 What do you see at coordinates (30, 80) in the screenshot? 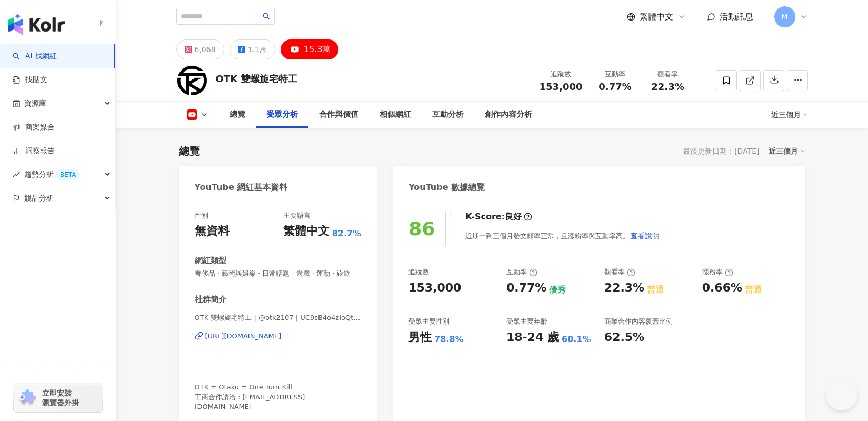
I see `a: 找貼文` at bounding box center [30, 80].